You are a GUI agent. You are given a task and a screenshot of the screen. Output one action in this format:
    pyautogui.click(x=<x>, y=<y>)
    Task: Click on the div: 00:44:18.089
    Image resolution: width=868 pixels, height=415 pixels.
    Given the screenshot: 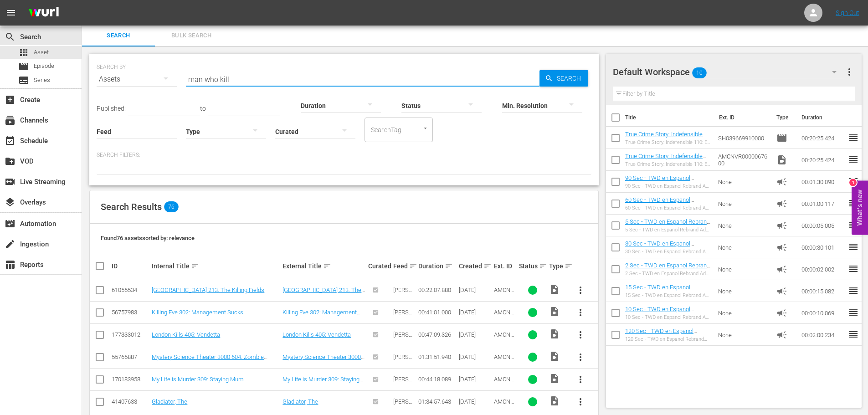 What is the action you would take?
    pyautogui.click(x=437, y=379)
    